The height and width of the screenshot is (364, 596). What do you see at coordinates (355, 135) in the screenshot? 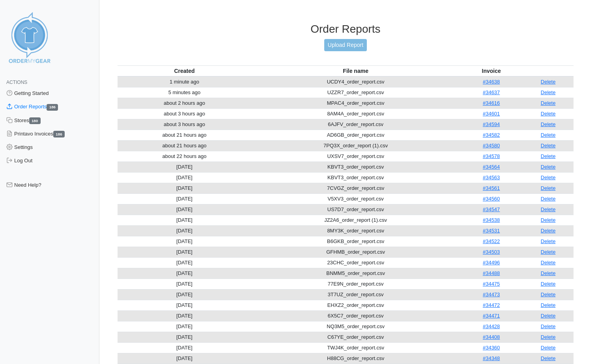
I see `td: AD6GB_order_report.csv` at bounding box center [355, 135].